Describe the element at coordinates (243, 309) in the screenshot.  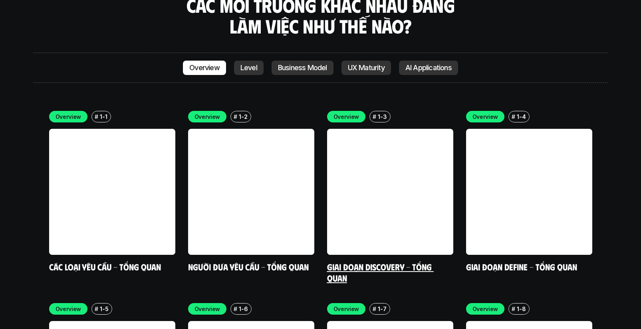
I see `p: 1-6` at that location.